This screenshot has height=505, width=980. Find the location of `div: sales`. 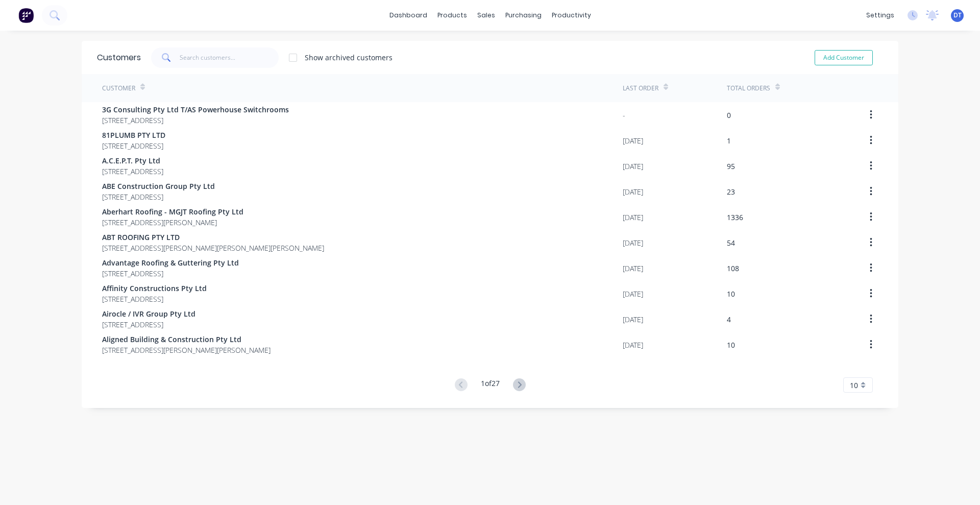

div: sales is located at coordinates (486, 16).